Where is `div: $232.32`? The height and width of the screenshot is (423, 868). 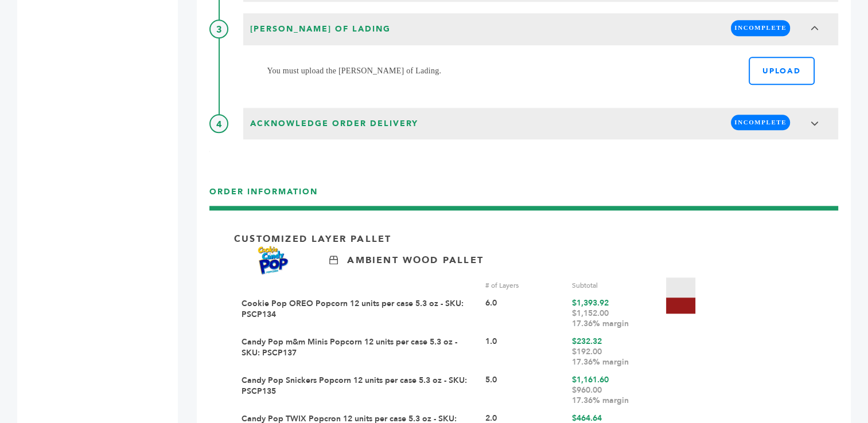 div: $232.32 is located at coordinates (611, 352).